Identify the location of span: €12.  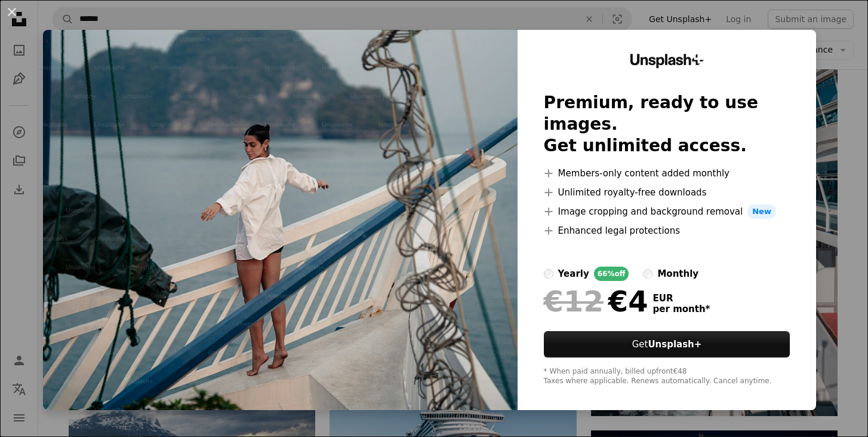
(573, 301).